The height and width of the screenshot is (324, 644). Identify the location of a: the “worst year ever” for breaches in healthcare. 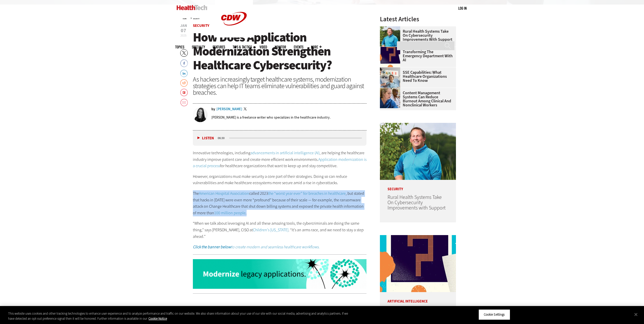
(307, 193).